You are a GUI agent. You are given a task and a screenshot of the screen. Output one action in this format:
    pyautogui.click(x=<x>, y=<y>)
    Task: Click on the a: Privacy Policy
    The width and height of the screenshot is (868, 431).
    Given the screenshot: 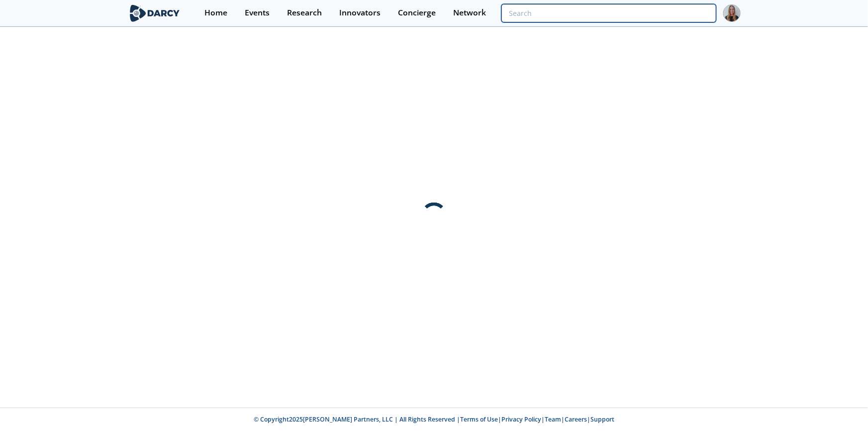 What is the action you would take?
    pyautogui.click(x=521, y=419)
    